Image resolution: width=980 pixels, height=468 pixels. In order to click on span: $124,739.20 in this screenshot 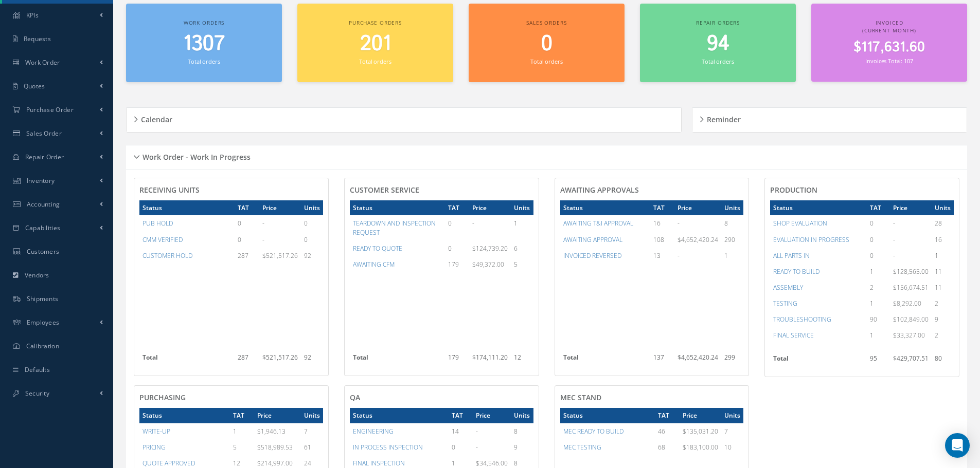, I will do `click(490, 248)`.